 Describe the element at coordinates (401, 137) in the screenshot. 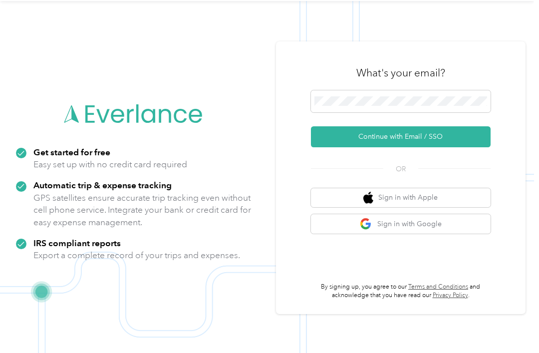

I see `button: Continue with Email / SSO` at that location.